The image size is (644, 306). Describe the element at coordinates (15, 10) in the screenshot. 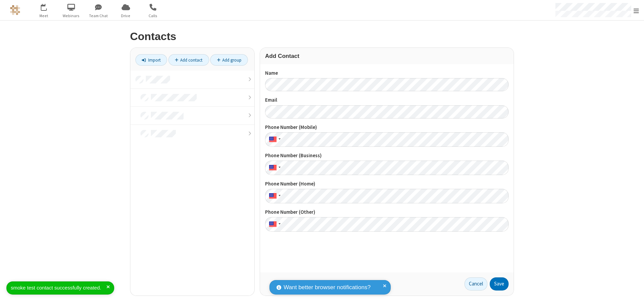

I see `img: QA Selenium DO NOT DELETE OR CHANGE` at that location.